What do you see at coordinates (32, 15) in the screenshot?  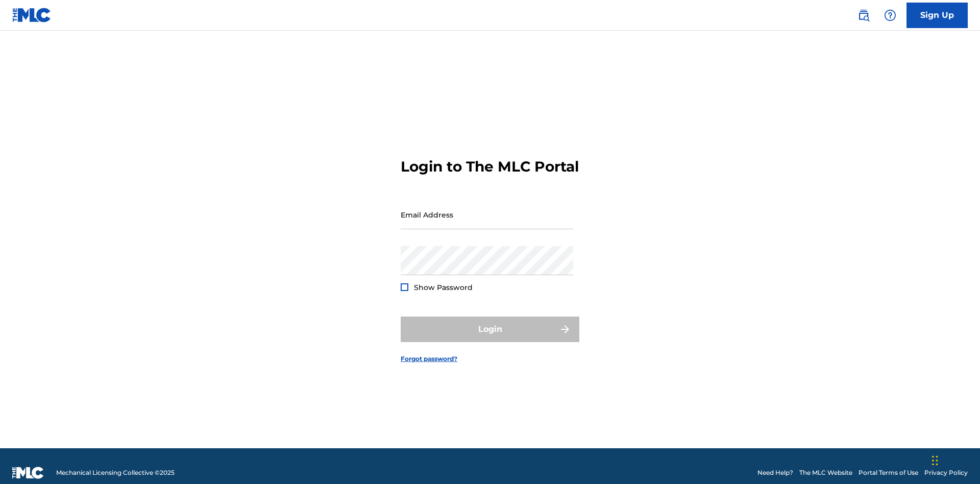 I see `img: MLC Logo` at bounding box center [32, 15].